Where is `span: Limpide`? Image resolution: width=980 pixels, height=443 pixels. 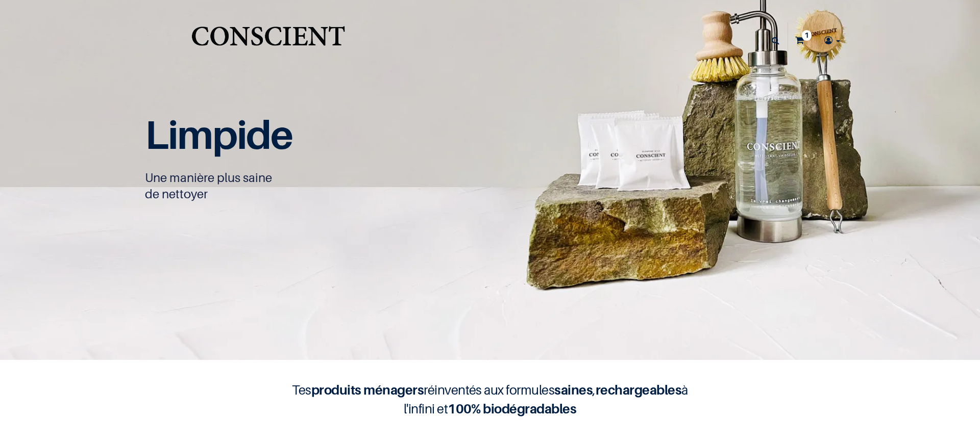
span: Limpide is located at coordinates (219, 134).